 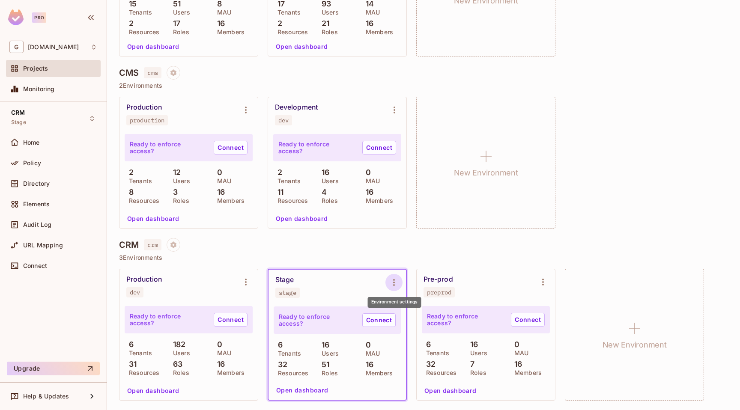 What do you see at coordinates (322, 192) in the screenshot?
I see `p: 4` at bounding box center [322, 192].